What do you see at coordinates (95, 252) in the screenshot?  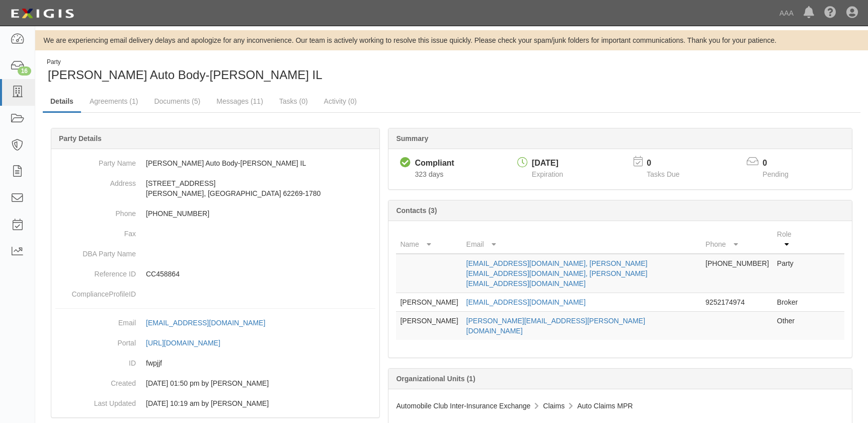 I see `dt: DBA Party Name` at bounding box center [95, 252].